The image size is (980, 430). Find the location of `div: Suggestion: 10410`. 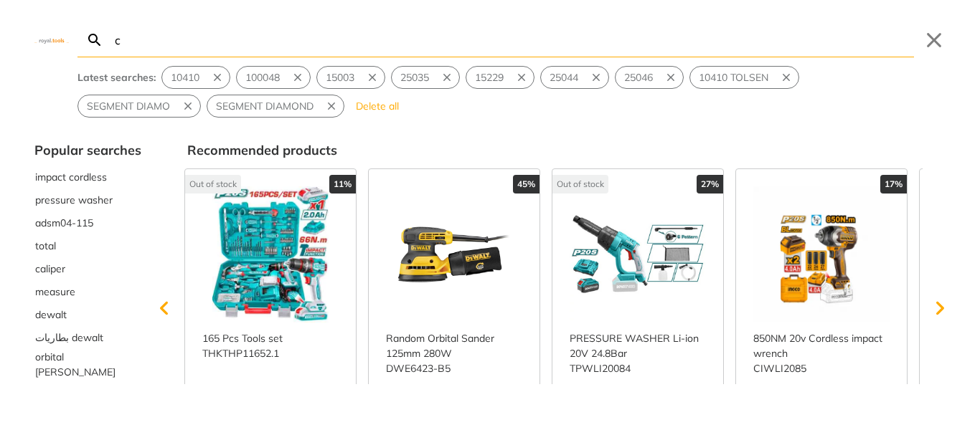

div: Suggestion: 10410 is located at coordinates (196, 78).